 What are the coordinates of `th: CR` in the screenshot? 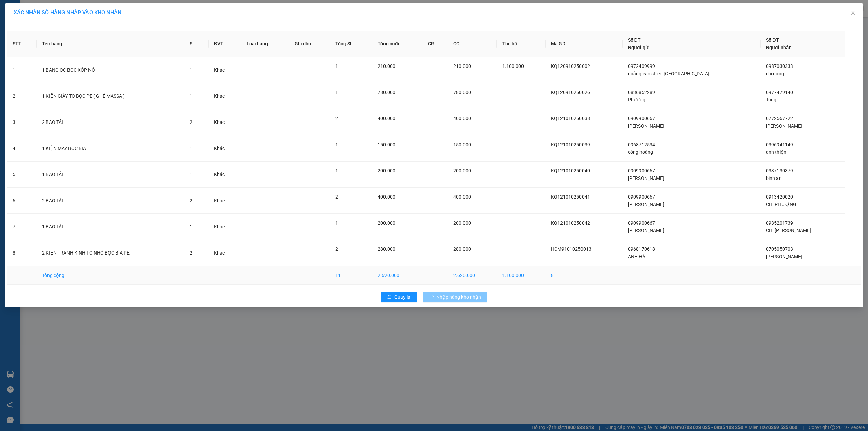 It's located at (435, 44).